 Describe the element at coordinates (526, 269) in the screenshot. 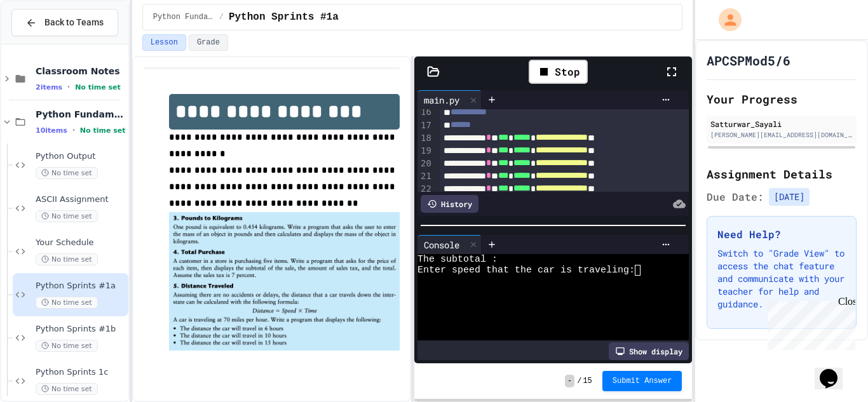

I see `span: Enter speed that the car is traveling:` at that location.